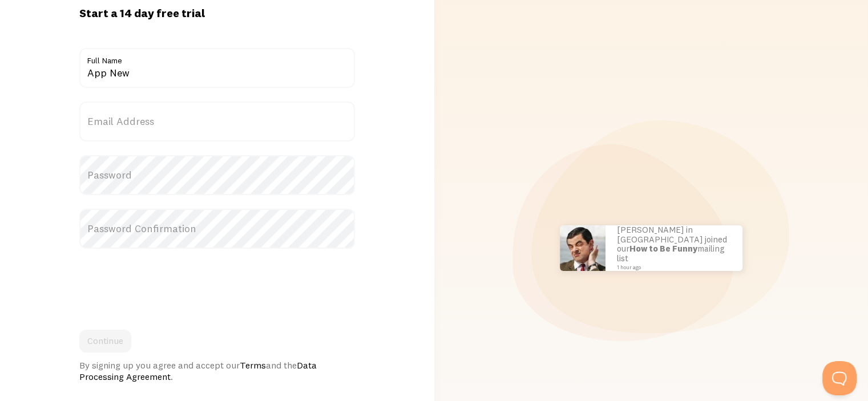 This screenshot has height=401, width=868. Describe the element at coordinates (217, 13) in the screenshot. I see `h1: Start a 14 day free trial` at that location.